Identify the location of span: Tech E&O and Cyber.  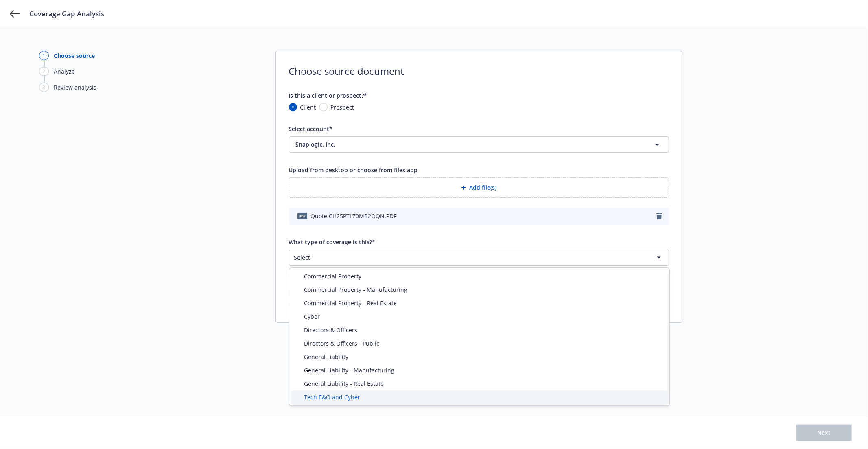
(332, 397).